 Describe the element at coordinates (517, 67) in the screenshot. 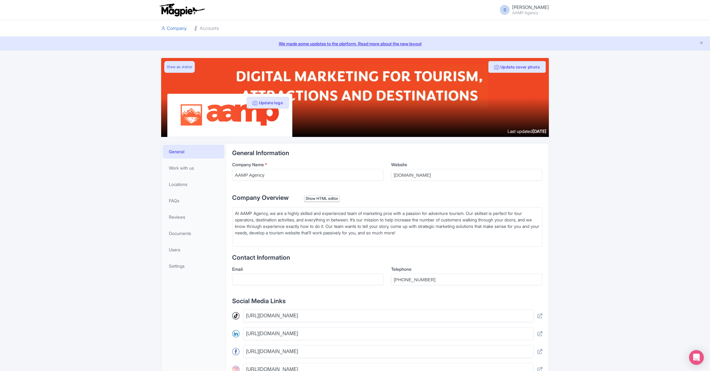

I see `button: Update cover photo` at that location.